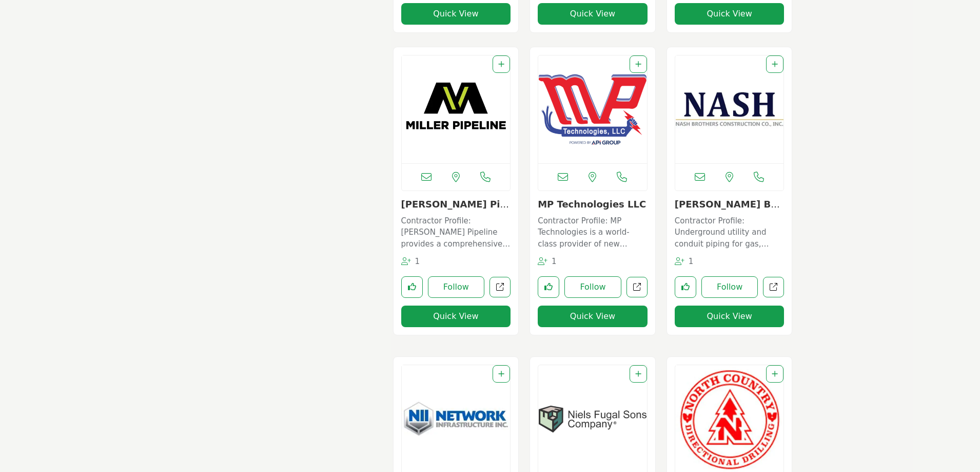 This screenshot has height=472, width=980. I want to click on img: Miller Pipeline, so click(456, 110).